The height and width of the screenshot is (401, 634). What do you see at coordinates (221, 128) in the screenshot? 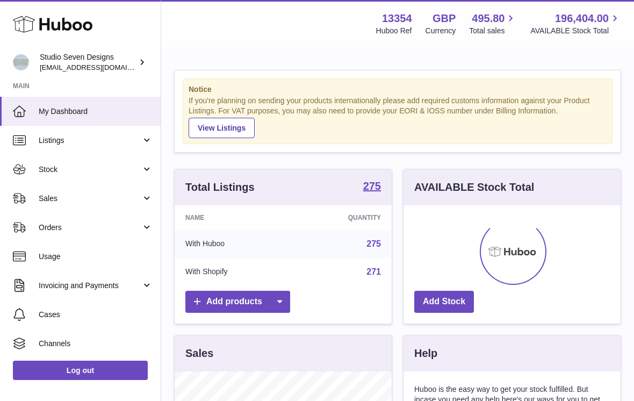
I see `a: View Listings` at bounding box center [221, 128].